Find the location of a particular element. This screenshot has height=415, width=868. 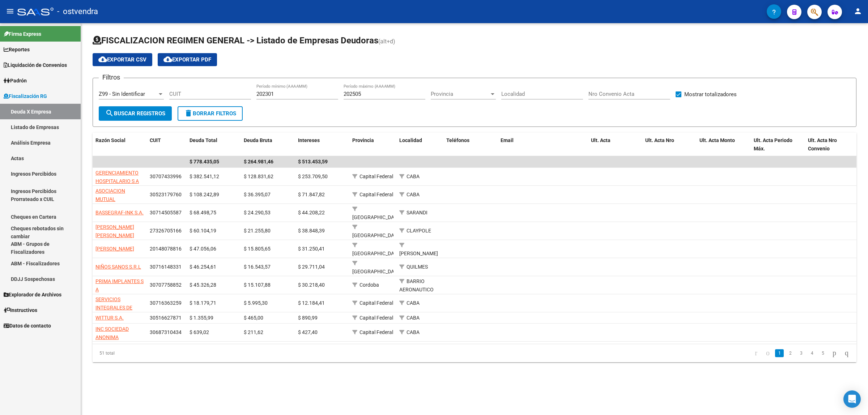

span: $ 15.107,88 is located at coordinates (257, 285).